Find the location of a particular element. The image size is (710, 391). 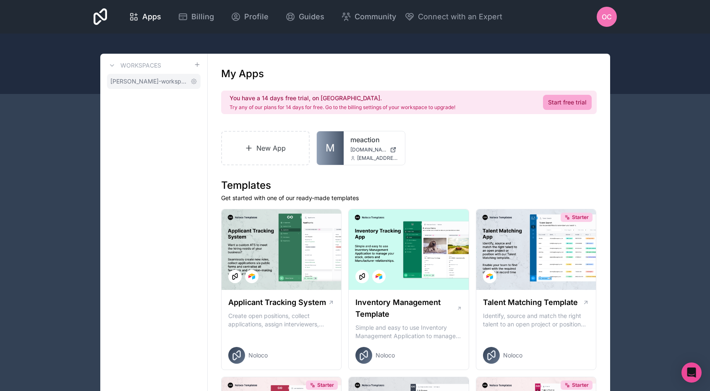

a: Workspaces is located at coordinates (134, 65).